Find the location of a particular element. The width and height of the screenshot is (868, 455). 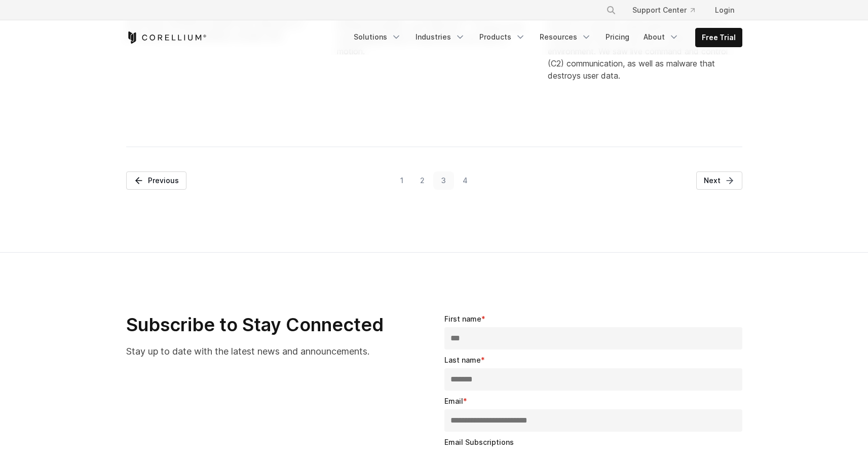

a: Login is located at coordinates (725, 10).